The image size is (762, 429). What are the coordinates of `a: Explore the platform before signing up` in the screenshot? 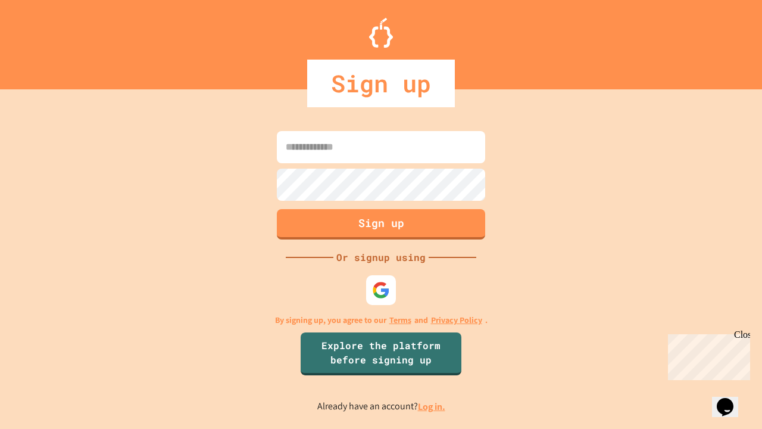 It's located at (381, 354).